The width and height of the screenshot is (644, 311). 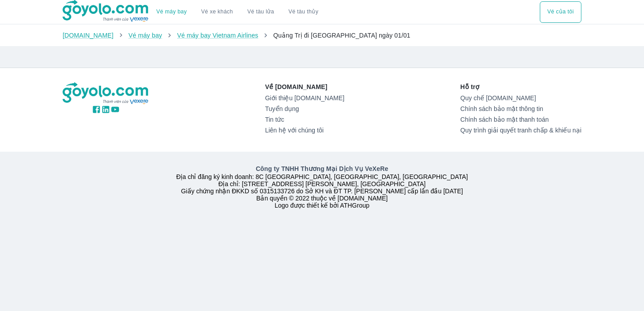 What do you see at coordinates (217, 11) in the screenshot?
I see `a: Vé xe khách` at bounding box center [217, 11].